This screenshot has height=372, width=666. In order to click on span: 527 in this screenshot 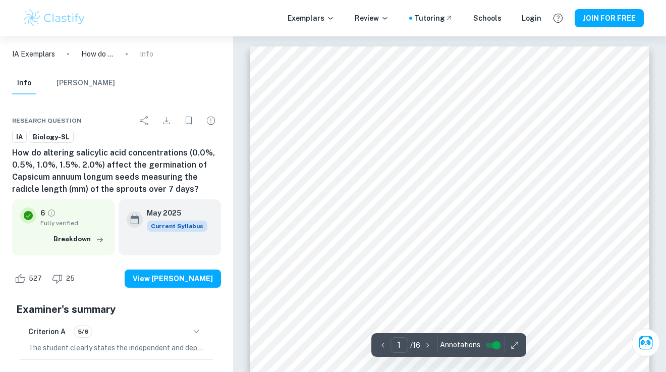, I will do `click(35, 279)`.